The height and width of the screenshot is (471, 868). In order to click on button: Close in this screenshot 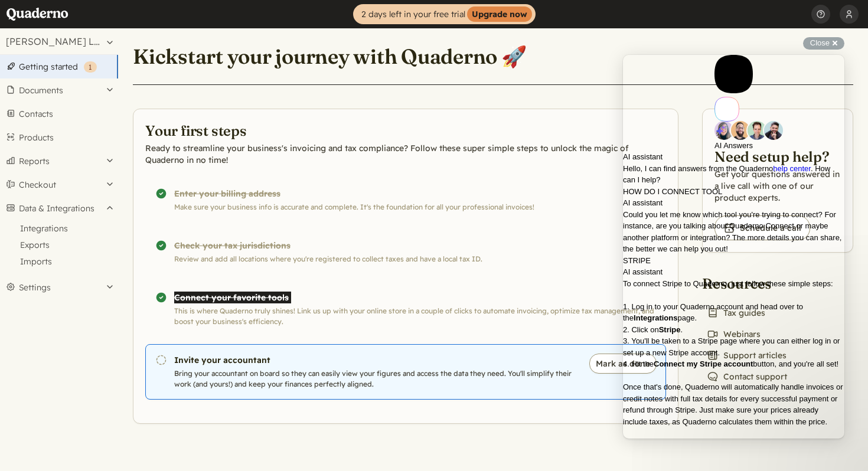, I will do `click(824, 43)`.